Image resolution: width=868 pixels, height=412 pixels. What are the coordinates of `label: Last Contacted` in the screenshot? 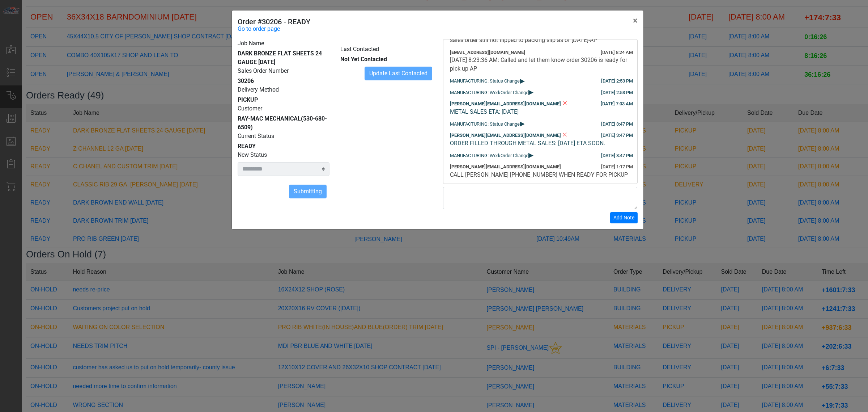 It's located at (359, 49).